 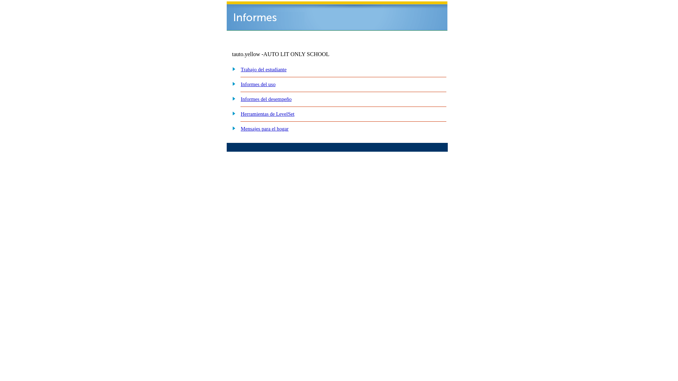 What do you see at coordinates (296, 54) in the screenshot?
I see `nobr: AUTO LIT ONLY SCHOOL` at bounding box center [296, 54].